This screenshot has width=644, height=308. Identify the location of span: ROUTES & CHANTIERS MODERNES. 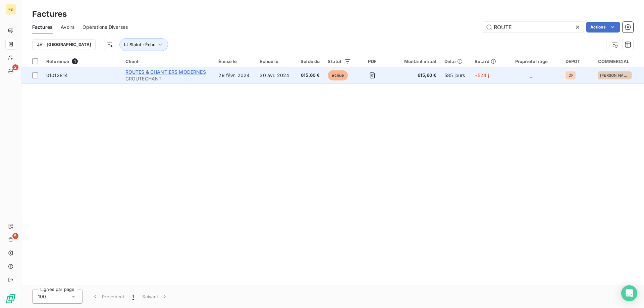
(166, 71).